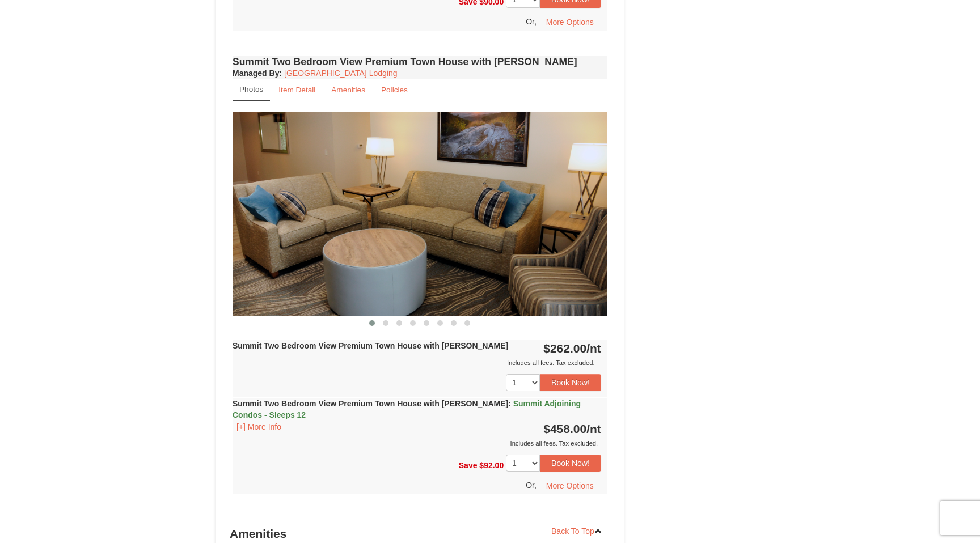  I want to click on span: Summit Adjoining Condos - Sleeps 12, so click(407, 409).